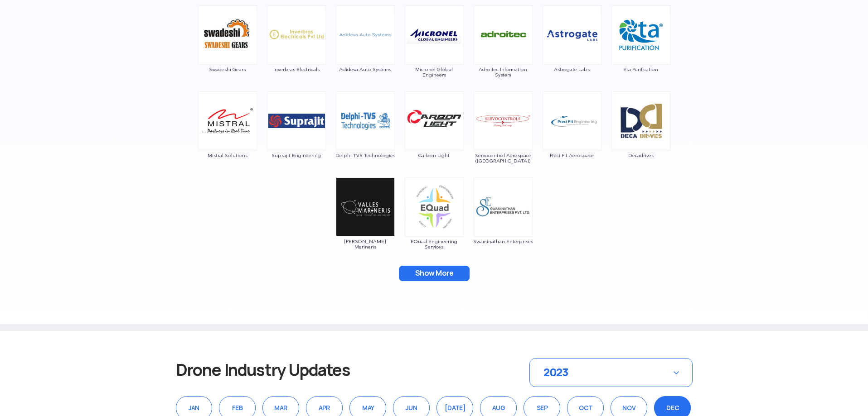  What do you see at coordinates (228, 155) in the screenshot?
I see `span: Mistral Solutions` at bounding box center [228, 155].